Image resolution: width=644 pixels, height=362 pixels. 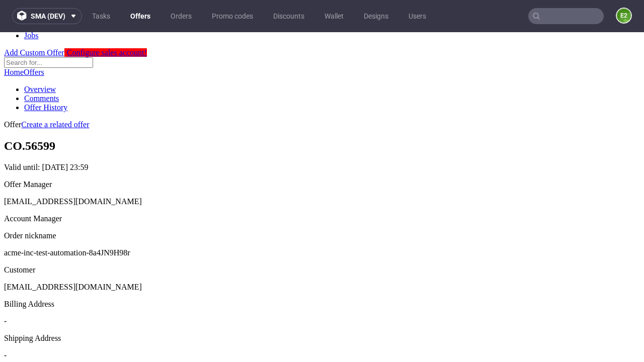 What do you see at coordinates (47, 16) in the screenshot?
I see `button: sma (dev)` at bounding box center [47, 16].